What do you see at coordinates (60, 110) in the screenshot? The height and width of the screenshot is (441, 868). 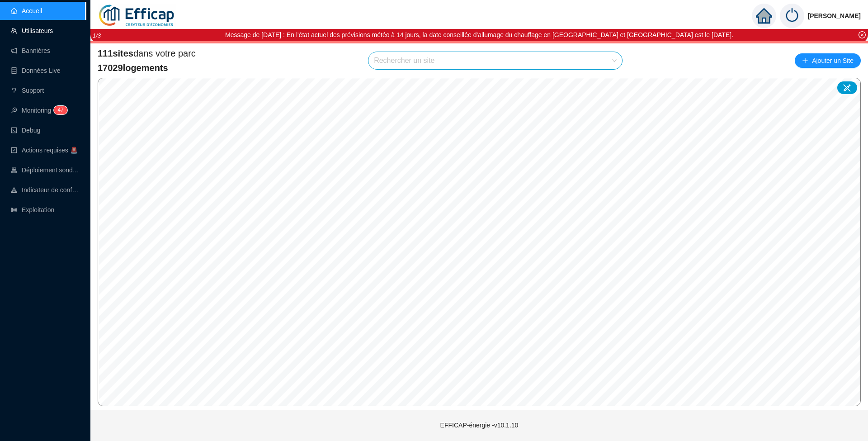 I see `sup: 47` at bounding box center [60, 110].